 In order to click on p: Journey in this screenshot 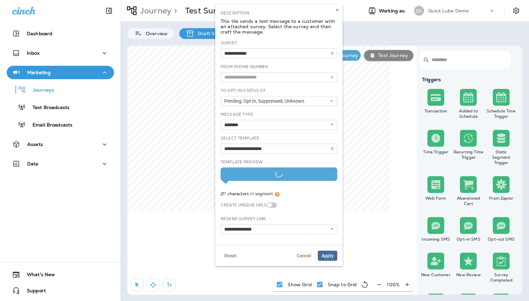, I will do `click(154, 11)`.